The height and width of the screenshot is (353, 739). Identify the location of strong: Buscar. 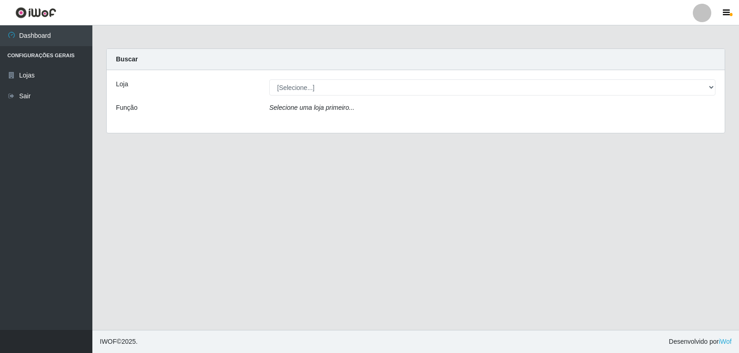
(126, 59).